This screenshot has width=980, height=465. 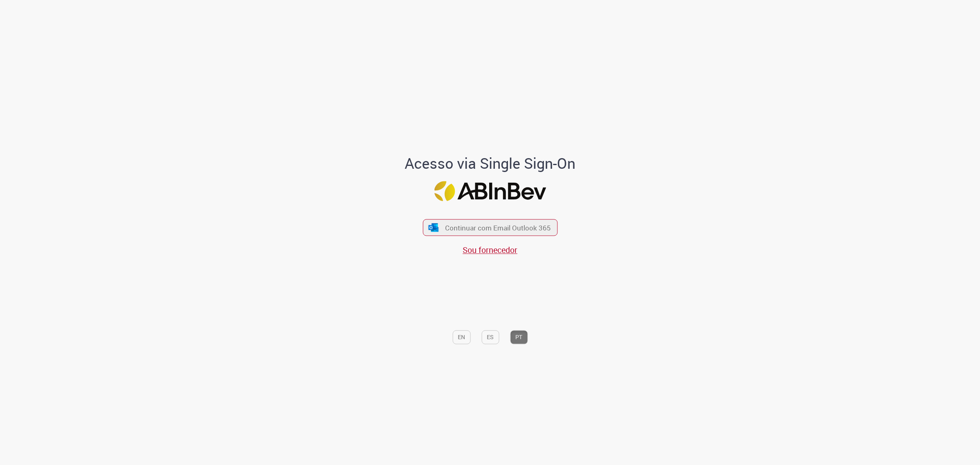 What do you see at coordinates (462, 337) in the screenshot?
I see `button: EN` at bounding box center [462, 337].